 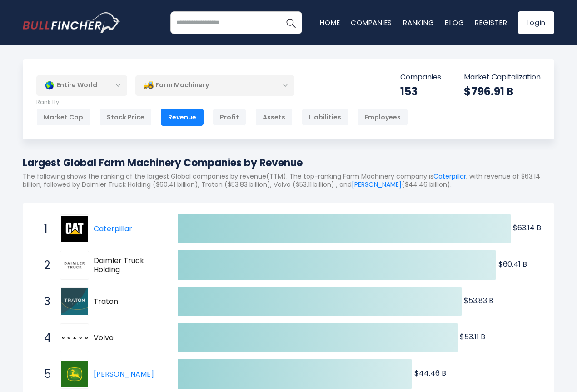 What do you see at coordinates (44, 266) in the screenshot?
I see `span: 2` at bounding box center [44, 266].